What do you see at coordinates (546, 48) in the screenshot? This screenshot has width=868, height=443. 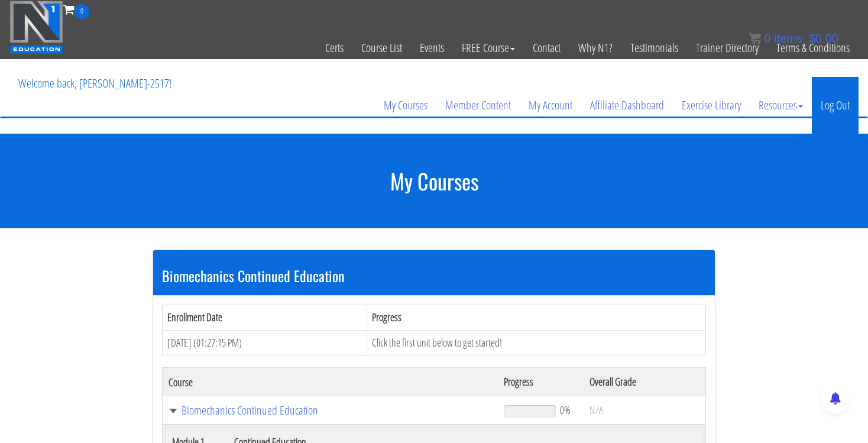 I see `a: Contact` at bounding box center [546, 48].